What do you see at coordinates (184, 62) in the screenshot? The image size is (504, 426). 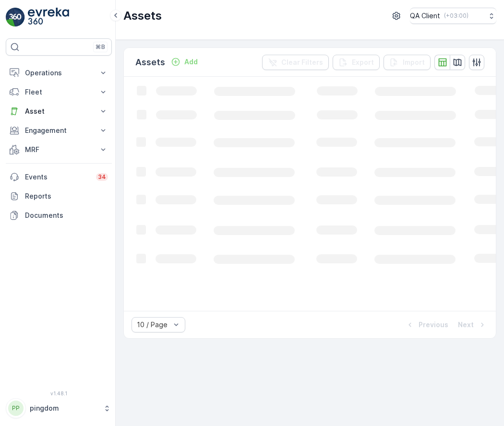 I see `button: Add` at bounding box center [184, 62].